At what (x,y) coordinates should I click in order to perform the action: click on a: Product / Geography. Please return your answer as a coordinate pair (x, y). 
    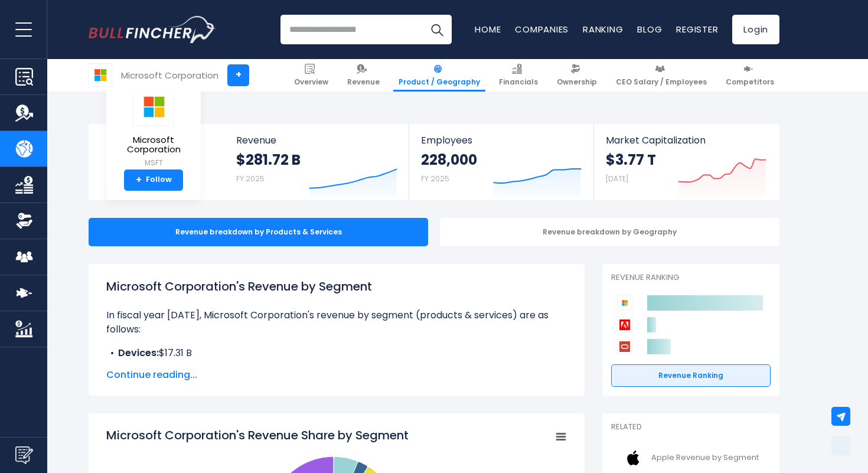
    Looking at the image, I should click on (439, 75).